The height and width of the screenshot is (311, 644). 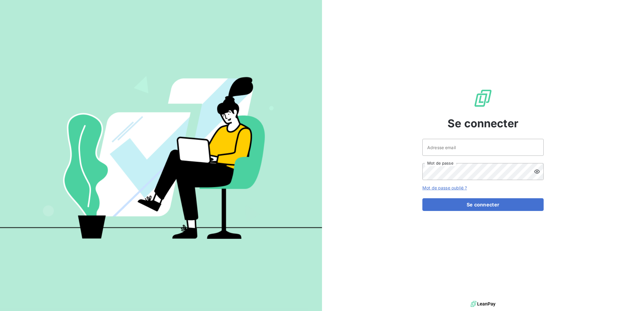 What do you see at coordinates (483, 148) in the screenshot?
I see `input: placeholder` at bounding box center [483, 148].